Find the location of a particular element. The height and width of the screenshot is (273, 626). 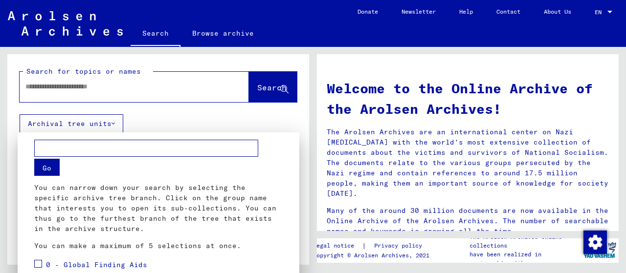

div: Change consent is located at coordinates (595, 242).